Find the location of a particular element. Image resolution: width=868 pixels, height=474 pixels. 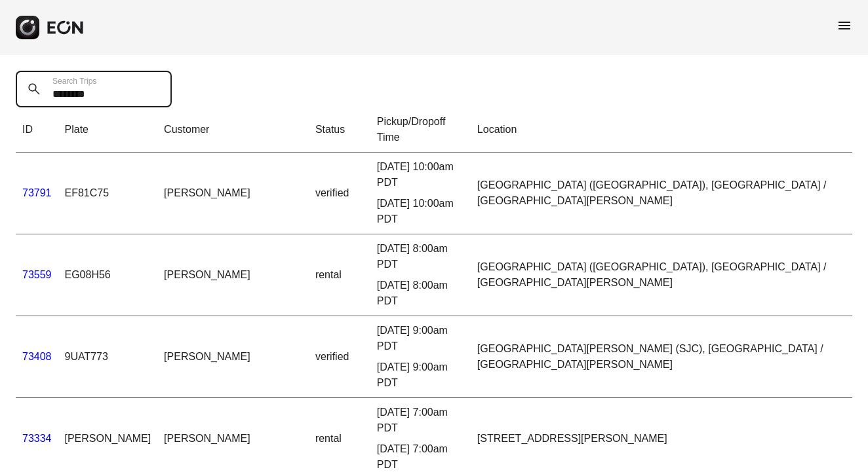

a: 73791 is located at coordinates (37, 192).